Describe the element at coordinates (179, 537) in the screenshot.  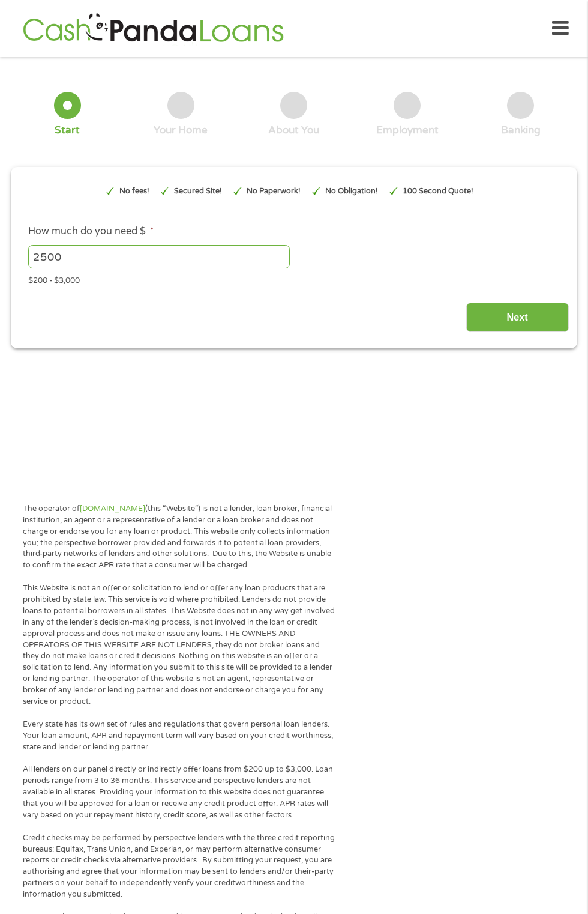
I see `p: The operator of (this “Website”) is not a lender, loan broker, financial institution, an agent or...` at that location.